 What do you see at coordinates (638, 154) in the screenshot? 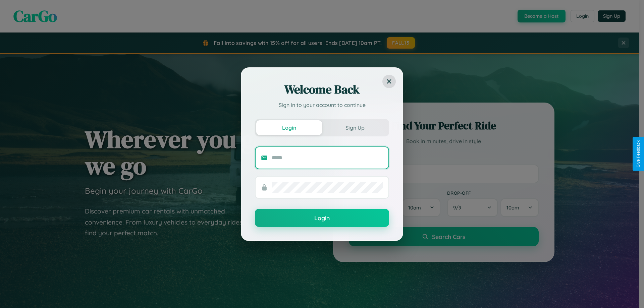
I see `div: Give Feedback` at bounding box center [638, 154].